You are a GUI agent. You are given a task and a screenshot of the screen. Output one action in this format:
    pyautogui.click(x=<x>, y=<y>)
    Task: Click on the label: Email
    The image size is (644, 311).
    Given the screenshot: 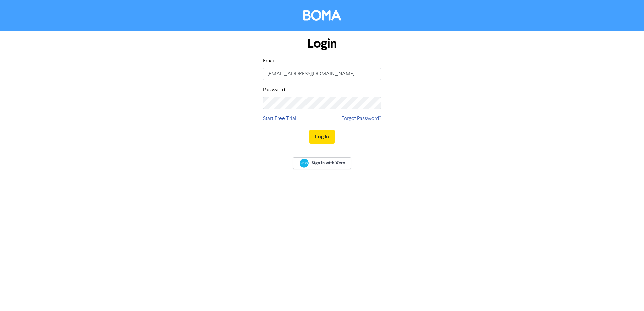 What is the action you would take?
    pyautogui.click(x=269, y=61)
    